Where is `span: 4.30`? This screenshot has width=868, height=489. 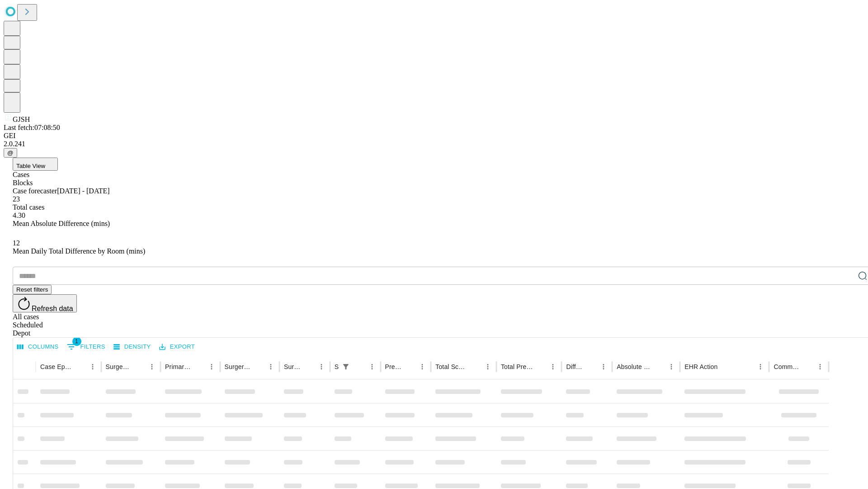 span: 4.30 is located at coordinates (19, 215).